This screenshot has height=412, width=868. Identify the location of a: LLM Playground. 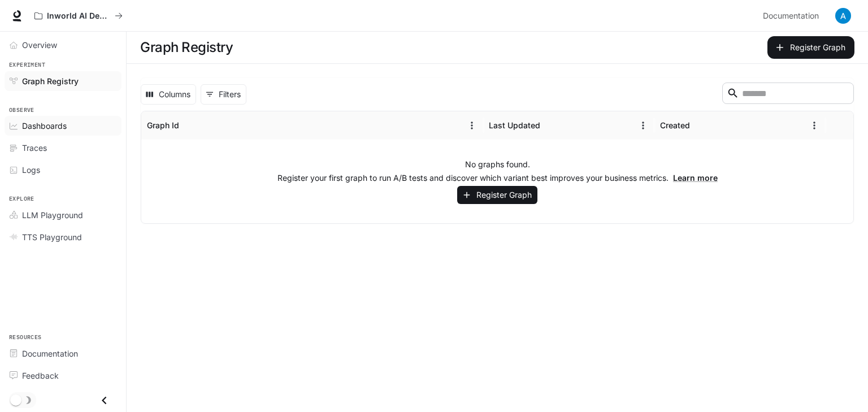
(63, 215).